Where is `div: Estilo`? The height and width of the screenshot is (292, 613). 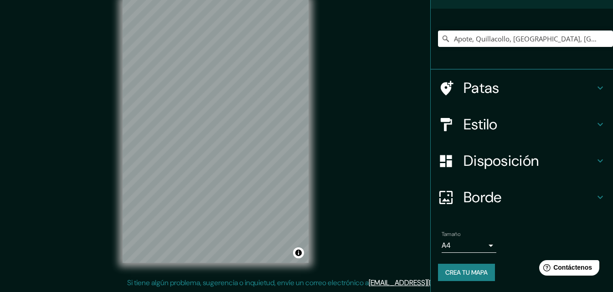 div: Estilo is located at coordinates (522, 124).